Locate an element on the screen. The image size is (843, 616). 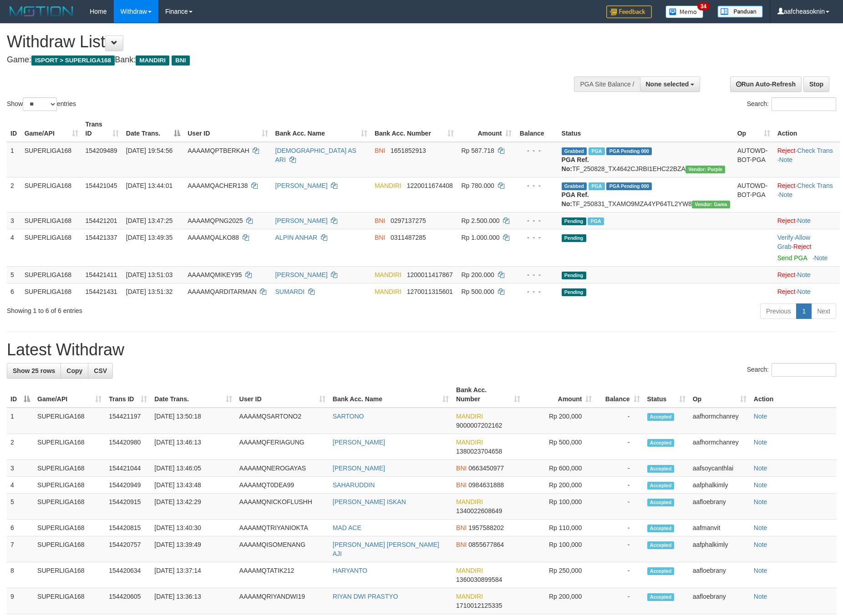
span: Rp 587.718 is located at coordinates (477, 151).